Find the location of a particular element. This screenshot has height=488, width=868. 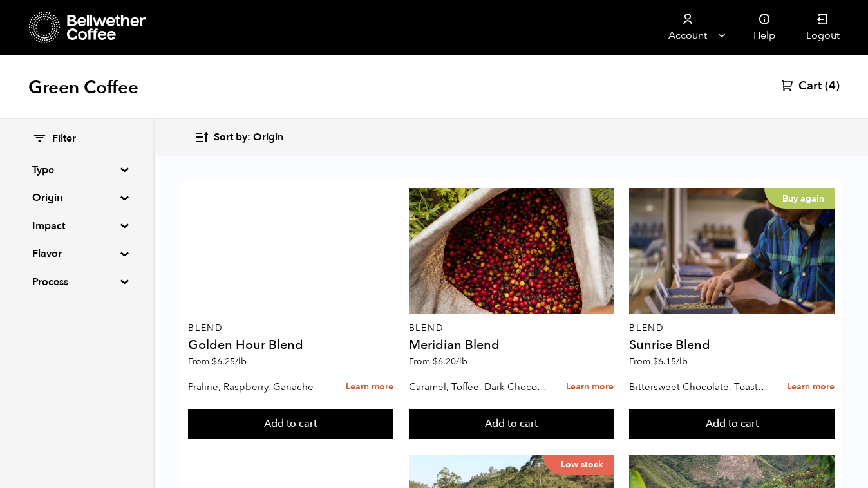

span: Cart is located at coordinates (810, 86).